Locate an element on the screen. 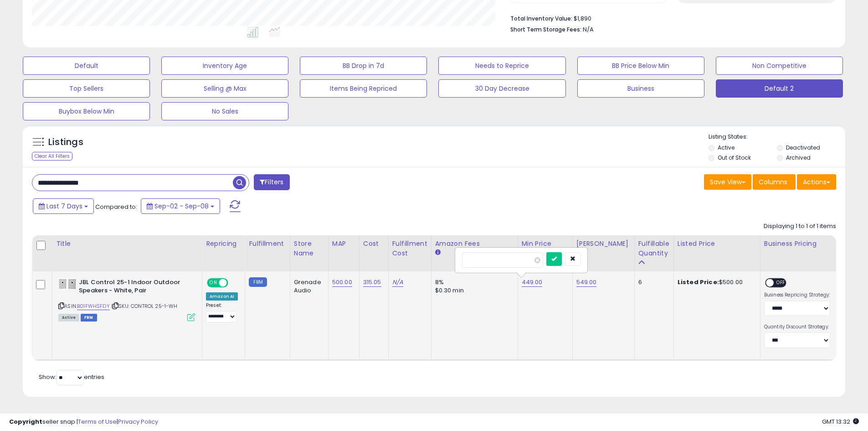 The image size is (868, 431). label: Quantity Discount Strategy: is located at coordinates (797, 327).